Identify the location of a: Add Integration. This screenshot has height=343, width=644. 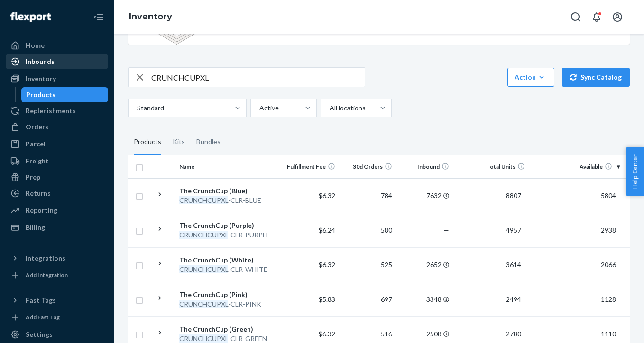
(57, 276).